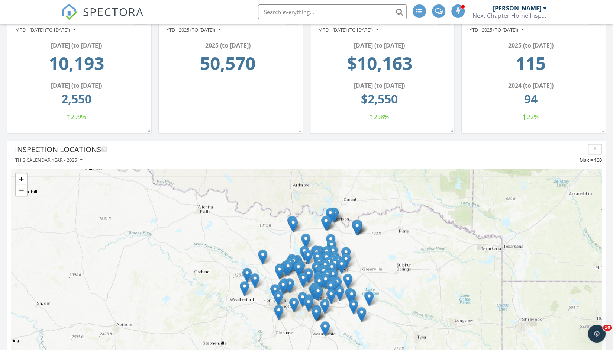 The image size is (613, 350). Describe the element at coordinates (76, 65) in the screenshot. I see `td: 10192.5` at that location.